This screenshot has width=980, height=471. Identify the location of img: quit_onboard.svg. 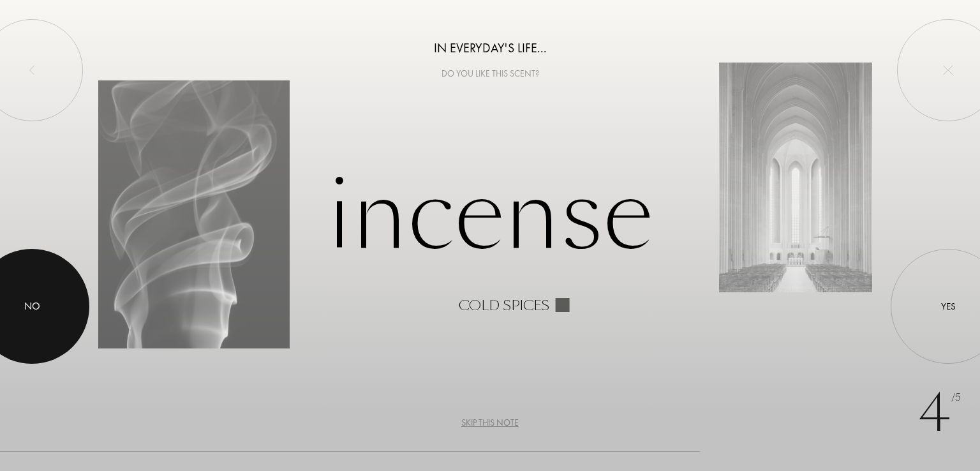
(947, 70).